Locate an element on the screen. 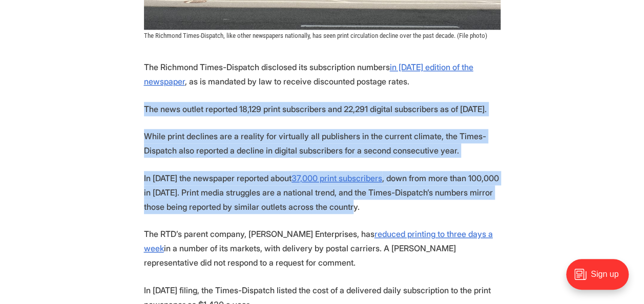  span: The Richmond Times-Dispatch, like other newspapers nationally, has seen print circulation decline... is located at coordinates (316, 35).